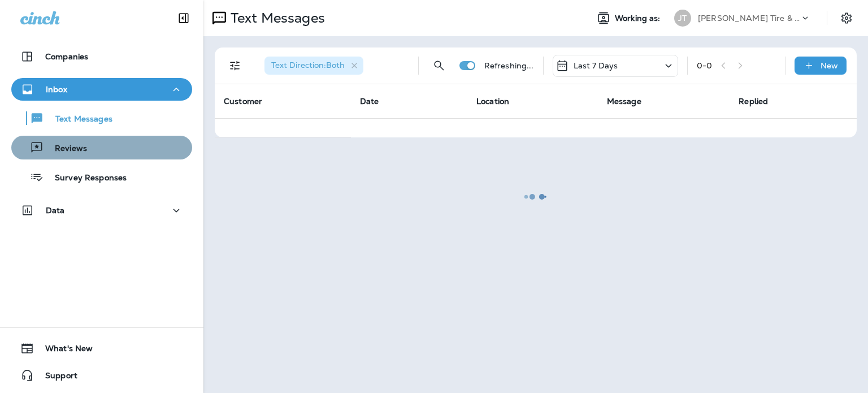  What do you see at coordinates (102, 348) in the screenshot?
I see `button: What's New` at bounding box center [102, 348].